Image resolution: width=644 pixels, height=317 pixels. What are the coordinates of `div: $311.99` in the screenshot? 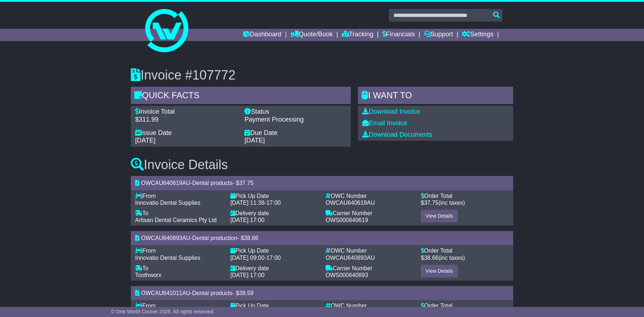 It's located at (186, 120).